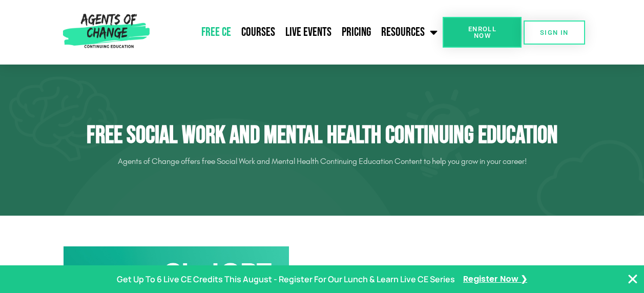 The width and height of the screenshot is (644, 293). Describe the element at coordinates (495, 279) in the screenshot. I see `span: Register Now ❯` at that location.